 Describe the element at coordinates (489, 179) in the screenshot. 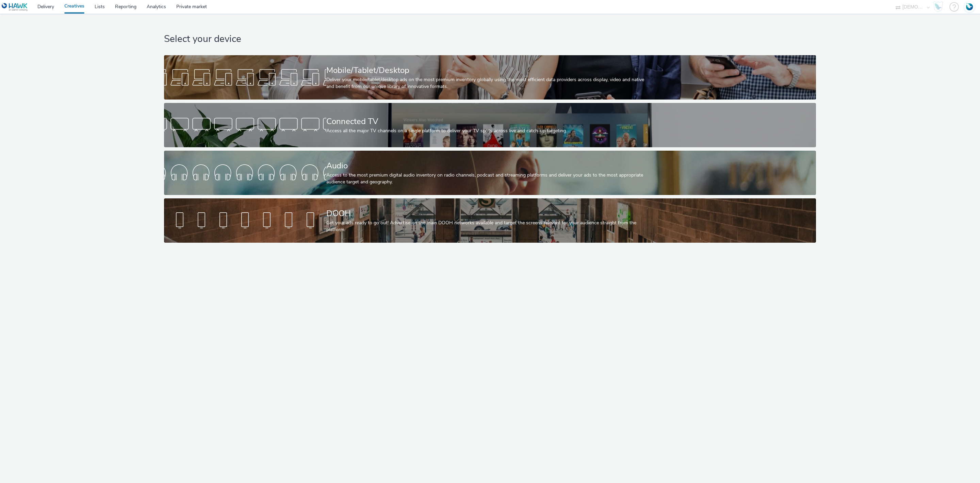

I see `div: Access to the most premium digital audio inventory on radio channels, podcast and streaming platf...` at that location.